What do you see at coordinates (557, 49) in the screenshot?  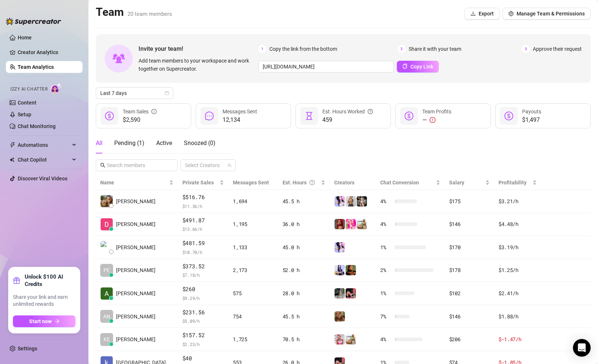 I see `span: Approve their request` at bounding box center [557, 49].